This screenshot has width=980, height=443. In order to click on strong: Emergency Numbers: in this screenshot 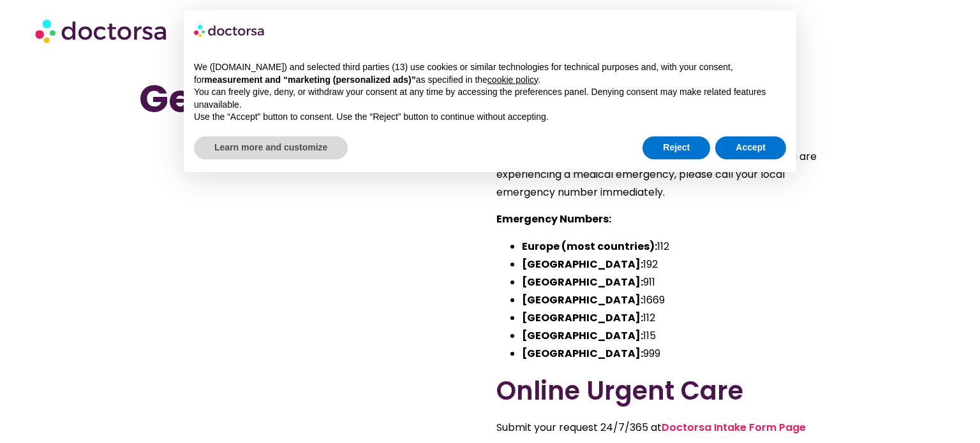, I will do `click(554, 219)`.